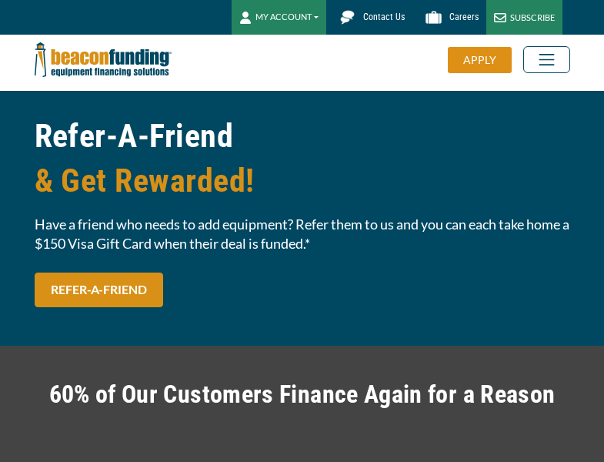 Image resolution: width=604 pixels, height=462 pixels. Describe the element at coordinates (103, 59) in the screenshot. I see `img: Beacon Funding Corporation logo` at that location.